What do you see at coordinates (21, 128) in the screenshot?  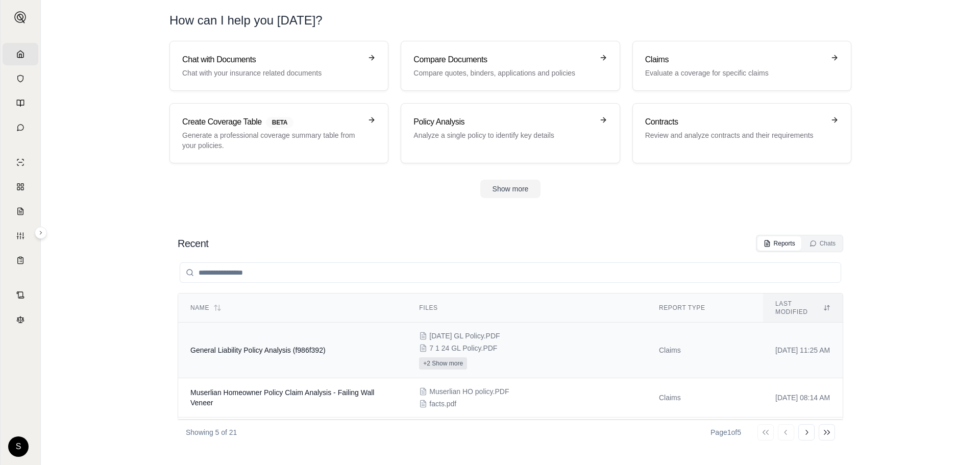 I see `a: Chat` at bounding box center [21, 128].